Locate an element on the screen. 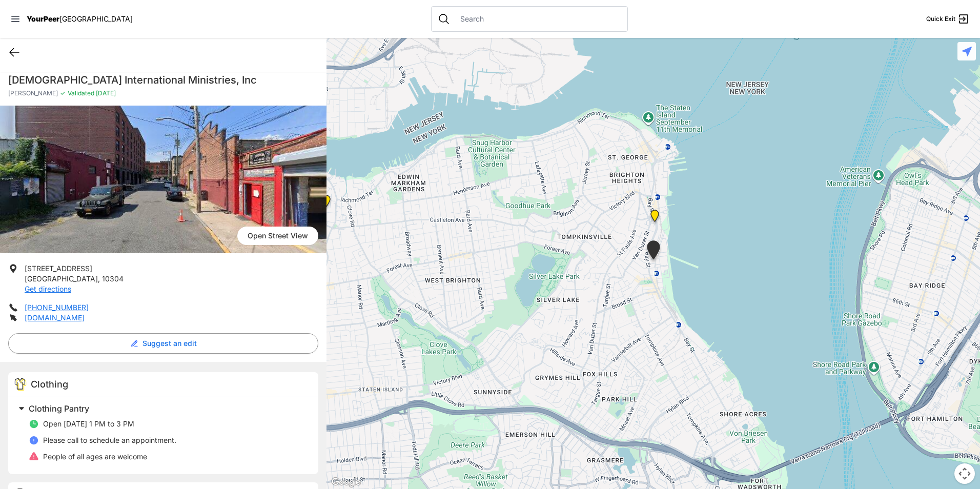 Image resolution: width=980 pixels, height=489 pixels. button: Suggest an edit is located at coordinates (163, 343).